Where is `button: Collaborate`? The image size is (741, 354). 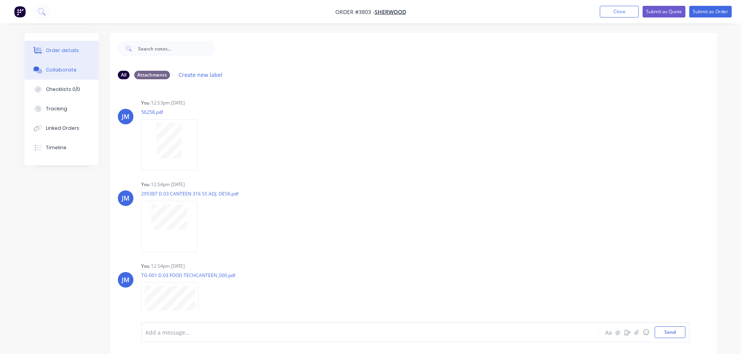
button: Collaborate is located at coordinates (61, 70).